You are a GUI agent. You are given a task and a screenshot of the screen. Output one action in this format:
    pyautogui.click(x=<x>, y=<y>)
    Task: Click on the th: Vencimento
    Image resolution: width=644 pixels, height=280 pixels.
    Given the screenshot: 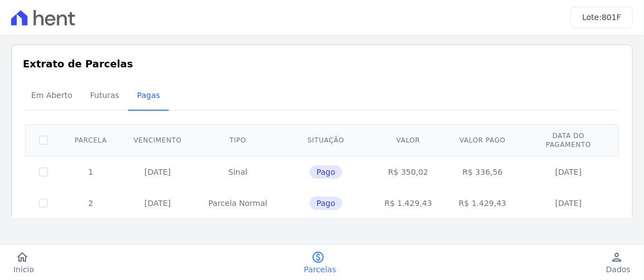 What is the action you would take?
    pyautogui.click(x=158, y=139)
    